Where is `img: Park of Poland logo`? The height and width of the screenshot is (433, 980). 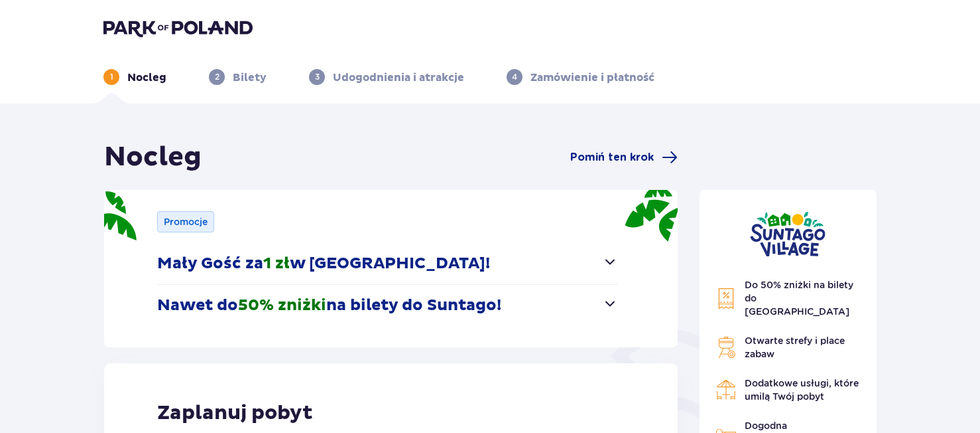 img: Park of Poland logo is located at coordinates (178, 28).